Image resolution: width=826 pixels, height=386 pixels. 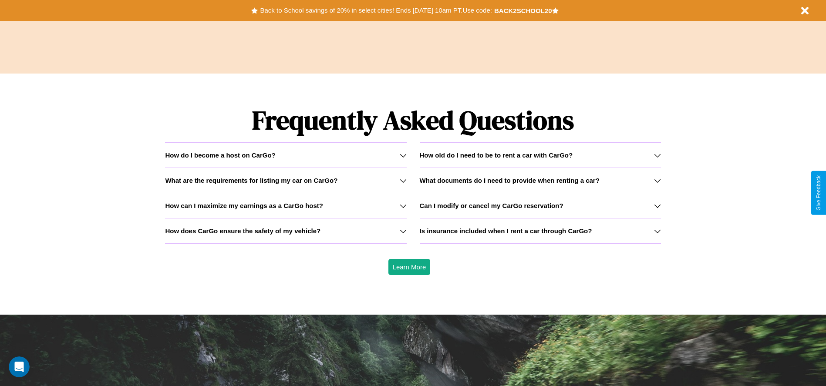 I want to click on button: Learn More, so click(x=409, y=267).